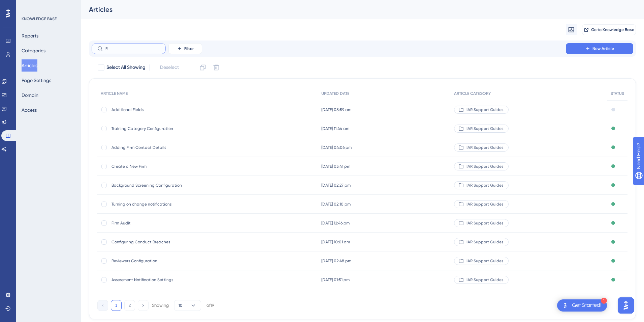  Describe the element at coordinates (472, 93) in the screenshot. I see `span: ARTICLE CATEGORY` at that location.